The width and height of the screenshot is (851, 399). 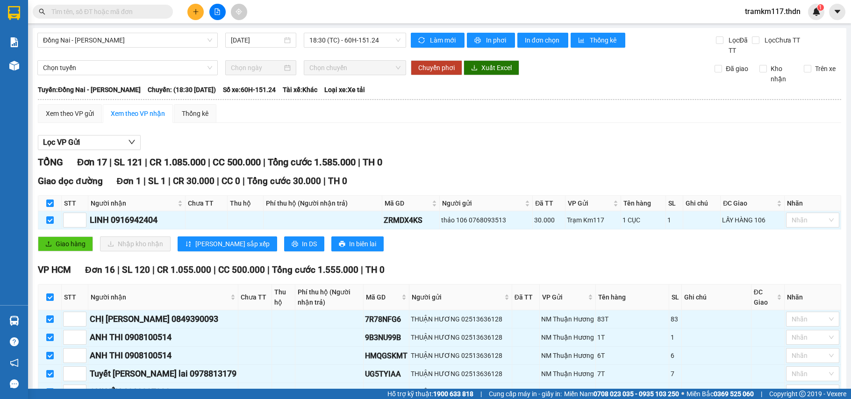 What do you see at coordinates (363, 244) in the screenshot?
I see `span: In biên lai` at bounding box center [363, 244].